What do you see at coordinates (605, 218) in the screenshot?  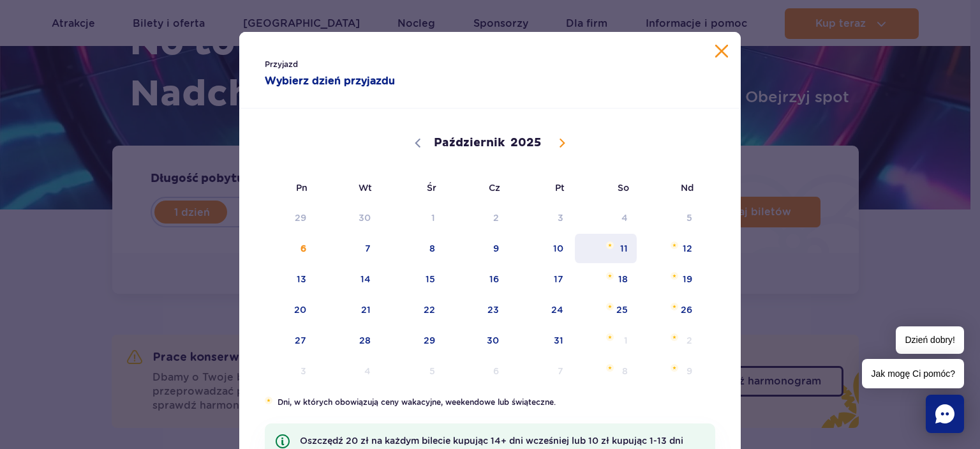 I see `span: Październik 4, 2025` at bounding box center [605, 218].